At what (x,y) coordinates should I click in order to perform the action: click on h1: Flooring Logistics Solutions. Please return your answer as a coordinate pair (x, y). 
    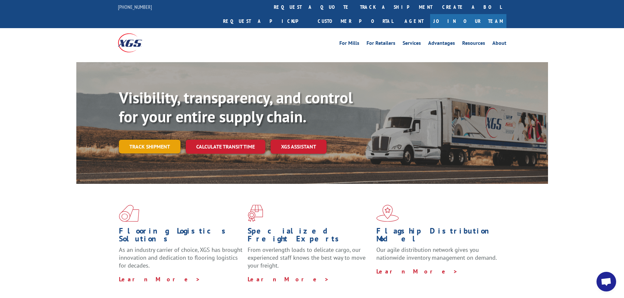
    Looking at the image, I should click on (181, 237).